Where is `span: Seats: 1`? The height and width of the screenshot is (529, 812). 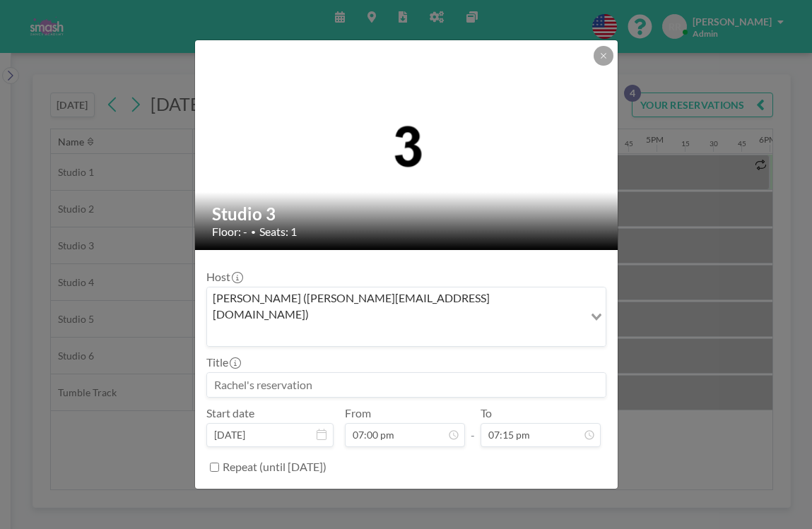 span: Seats: 1 is located at coordinates (277, 232).